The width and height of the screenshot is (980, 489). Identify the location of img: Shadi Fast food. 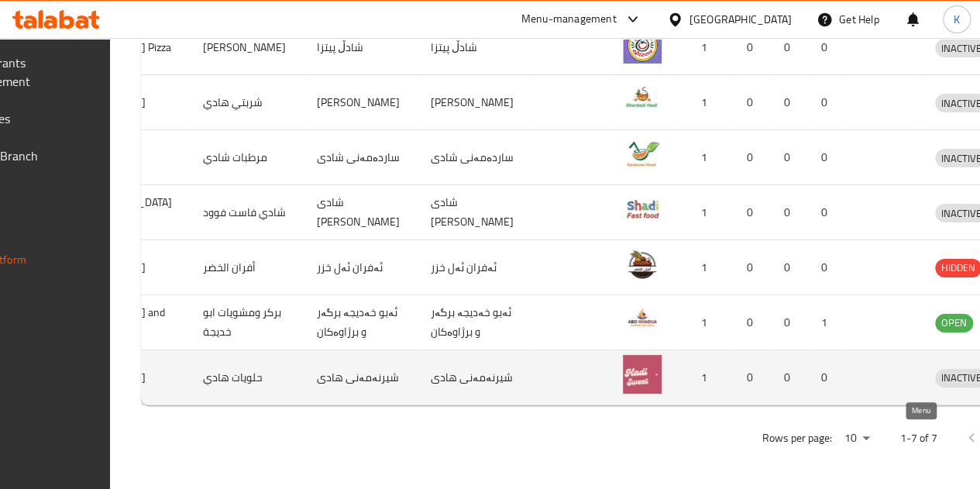
(642, 209).